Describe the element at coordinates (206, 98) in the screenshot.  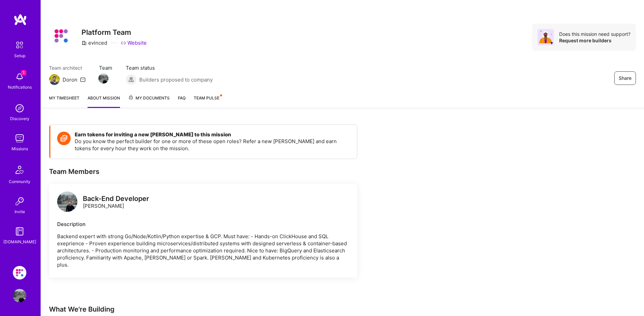
I see `span: Team Pulse` at that location.